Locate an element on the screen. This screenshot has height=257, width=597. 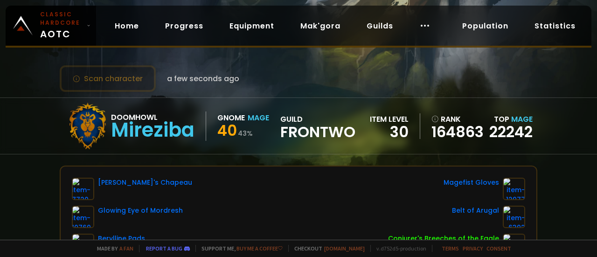
a: Classic HardcoreAOTC is located at coordinates (51, 26).